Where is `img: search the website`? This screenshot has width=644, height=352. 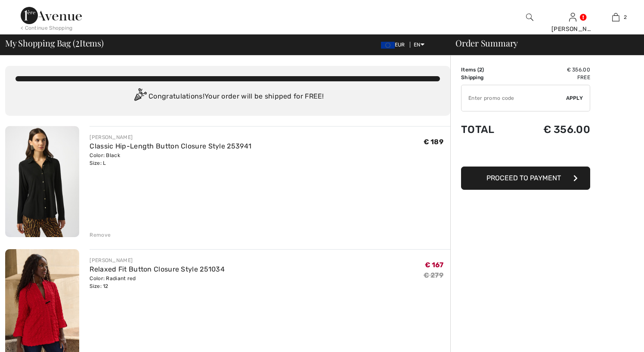
img: search the website is located at coordinates (530, 17).